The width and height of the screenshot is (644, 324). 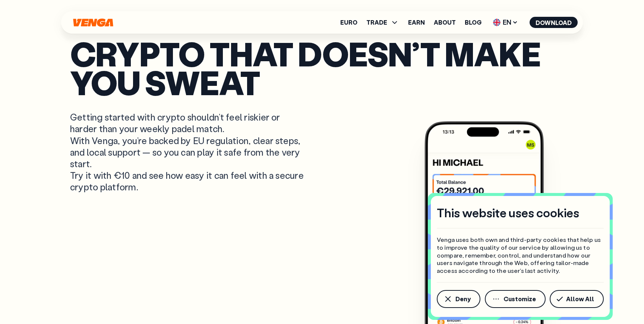 What do you see at coordinates (519, 298) in the screenshot?
I see `span: Customize` at bounding box center [519, 298].